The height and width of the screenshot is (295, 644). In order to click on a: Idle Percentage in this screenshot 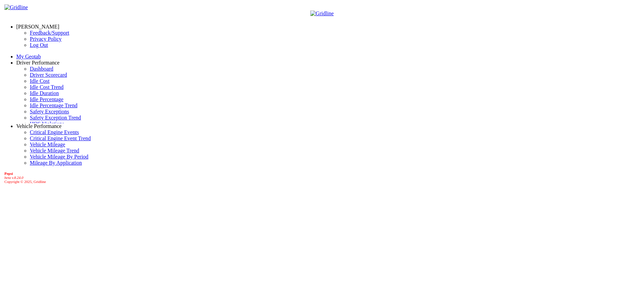, I will do `click(46, 99)`.